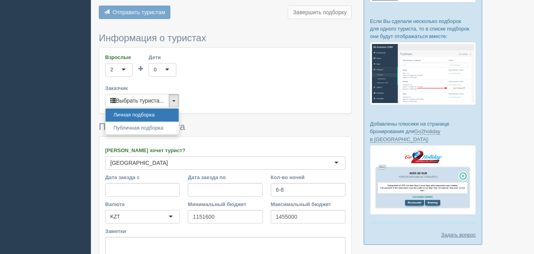  I want to click on button: Выбрать туриста..., so click(137, 100).